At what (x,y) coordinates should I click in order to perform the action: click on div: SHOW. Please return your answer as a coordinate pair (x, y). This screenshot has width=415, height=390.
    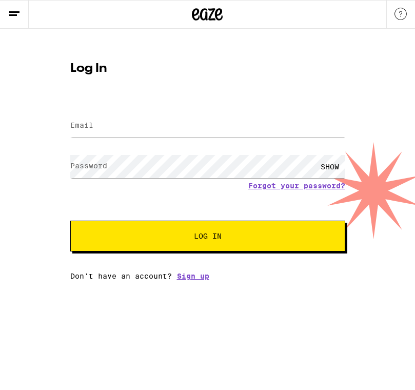
    Looking at the image, I should click on (330, 166).